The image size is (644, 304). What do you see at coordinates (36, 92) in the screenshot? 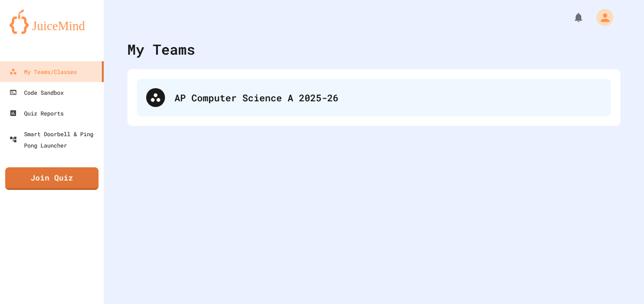
I see `div: Code Sandbox` at bounding box center [36, 92].